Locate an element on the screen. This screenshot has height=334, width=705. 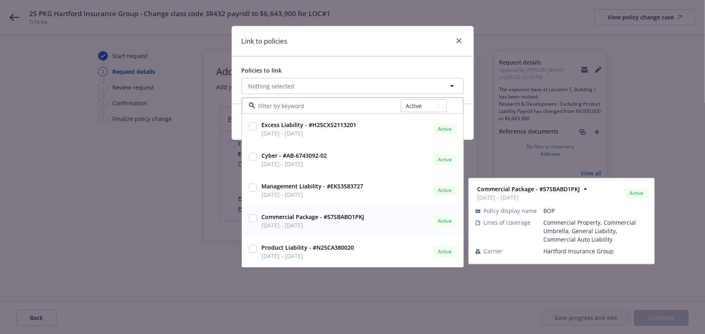
span: BOP is located at coordinates (595, 211).